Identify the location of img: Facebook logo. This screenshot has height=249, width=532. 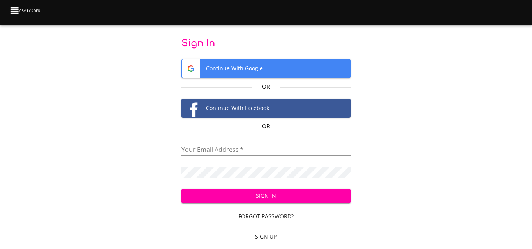
(191, 108).